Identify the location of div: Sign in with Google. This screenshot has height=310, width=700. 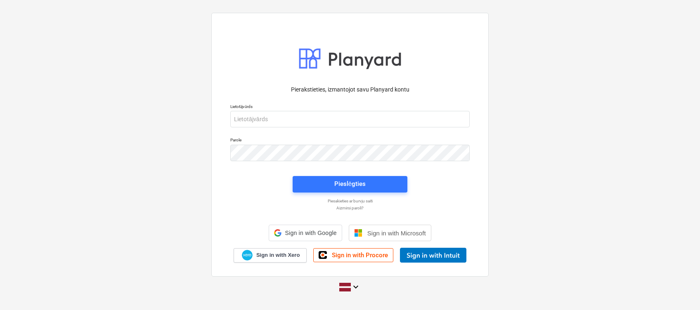
(305, 233).